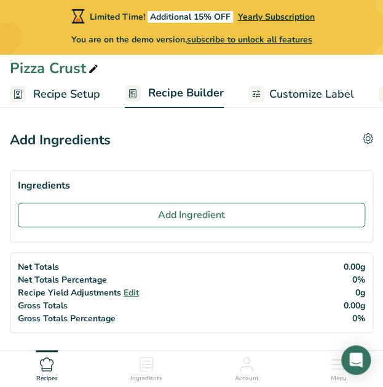  Describe the element at coordinates (190, 17) in the screenshot. I see `span: Additional 15% OFF` at that location.